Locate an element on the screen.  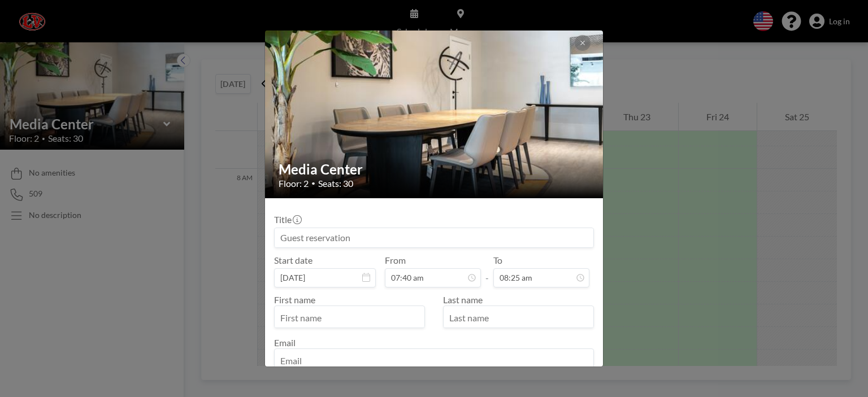
input: First name is located at coordinates (349, 318).